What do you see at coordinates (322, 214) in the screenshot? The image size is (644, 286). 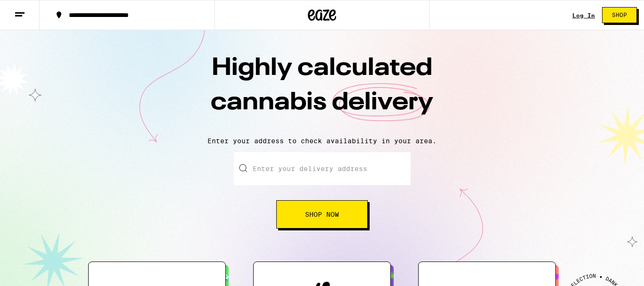 I see `span: Shop Now` at bounding box center [322, 214].